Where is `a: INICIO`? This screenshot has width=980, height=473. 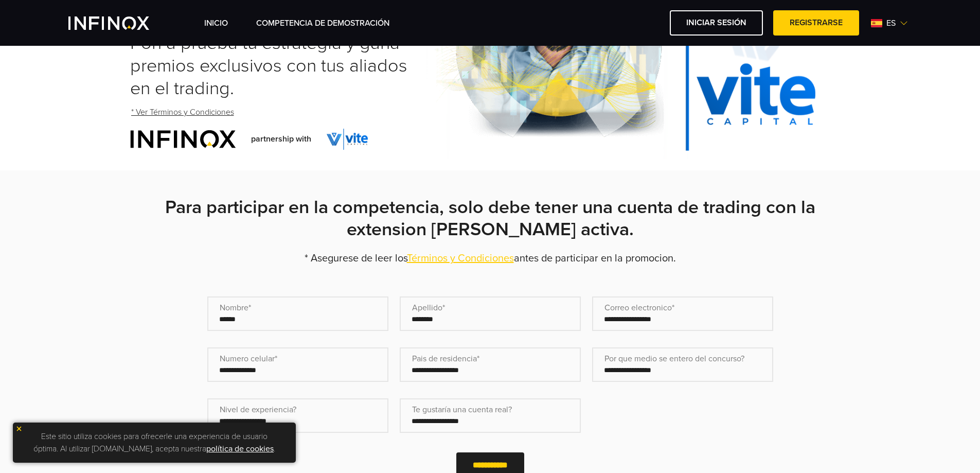
a: INICIO is located at coordinates (216, 23).